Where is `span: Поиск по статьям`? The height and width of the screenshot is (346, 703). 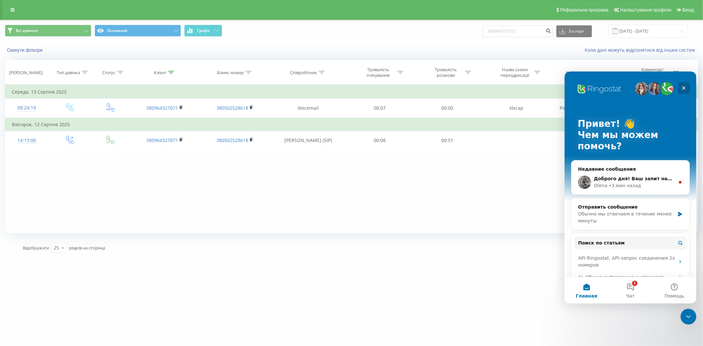 span: Поиск по статьям is located at coordinates (37, 171).